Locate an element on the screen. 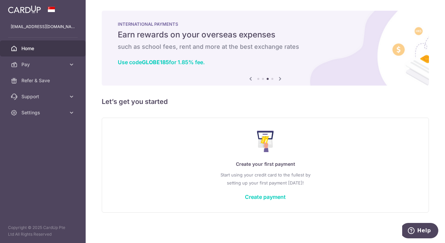  img: International Payment Banner is located at coordinates (265, 48).